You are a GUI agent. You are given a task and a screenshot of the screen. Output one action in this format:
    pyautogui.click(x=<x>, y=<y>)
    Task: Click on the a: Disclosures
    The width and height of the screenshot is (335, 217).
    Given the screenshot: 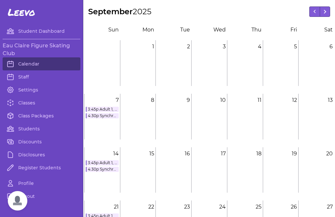 What is the action you would take?
    pyautogui.click(x=41, y=155)
    